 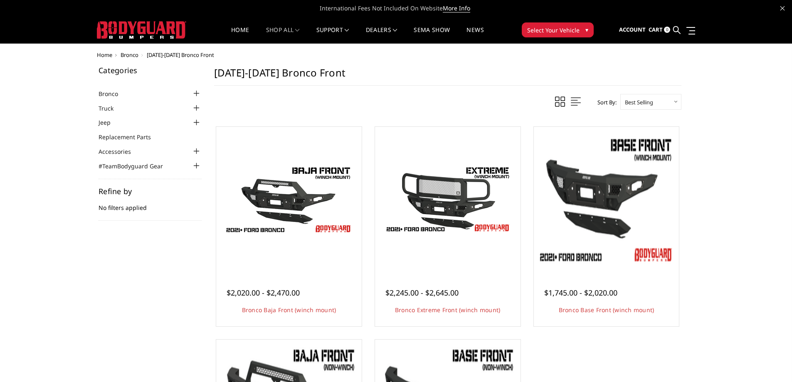 What do you see at coordinates (557, 30) in the screenshot?
I see `button: Select Your Vehicle` at bounding box center [557, 30].